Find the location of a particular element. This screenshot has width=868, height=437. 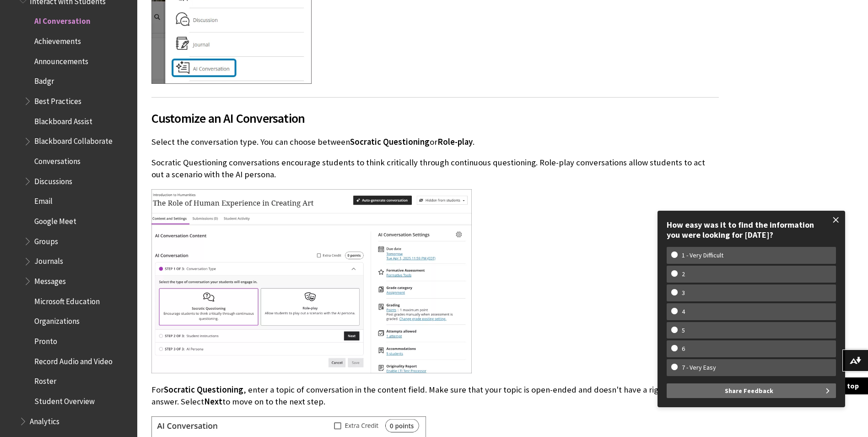

button: Share Feedback is located at coordinates (751, 390).